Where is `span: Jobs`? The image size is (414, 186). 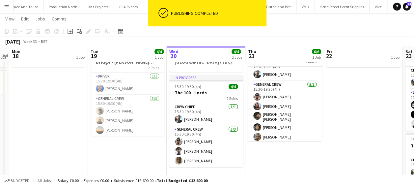 span: Jobs is located at coordinates (40, 19).